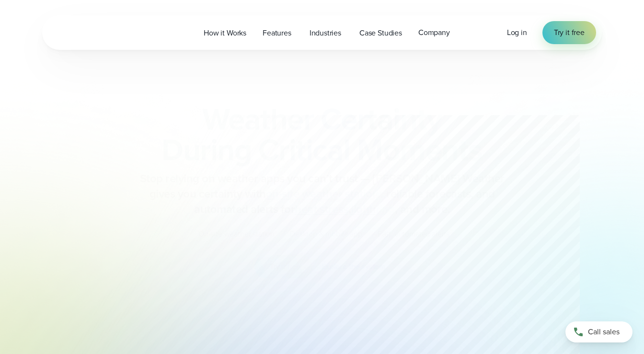 The width and height of the screenshot is (644, 354). I want to click on span: Case Studies, so click(381, 33).